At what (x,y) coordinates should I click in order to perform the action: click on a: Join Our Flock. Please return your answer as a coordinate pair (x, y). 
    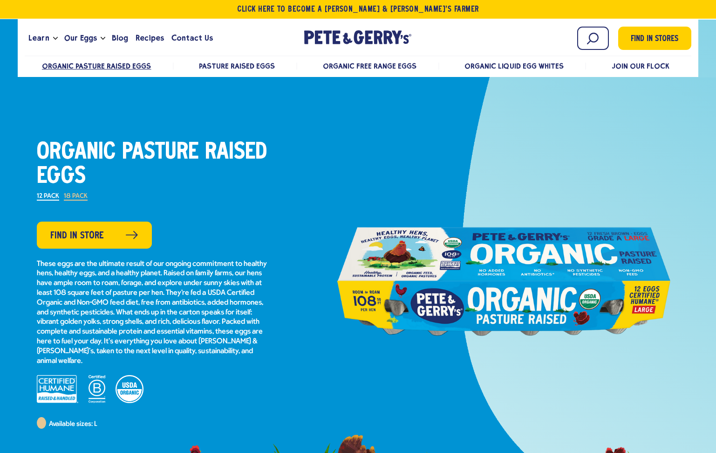
    Looking at the image, I should click on (641, 66).